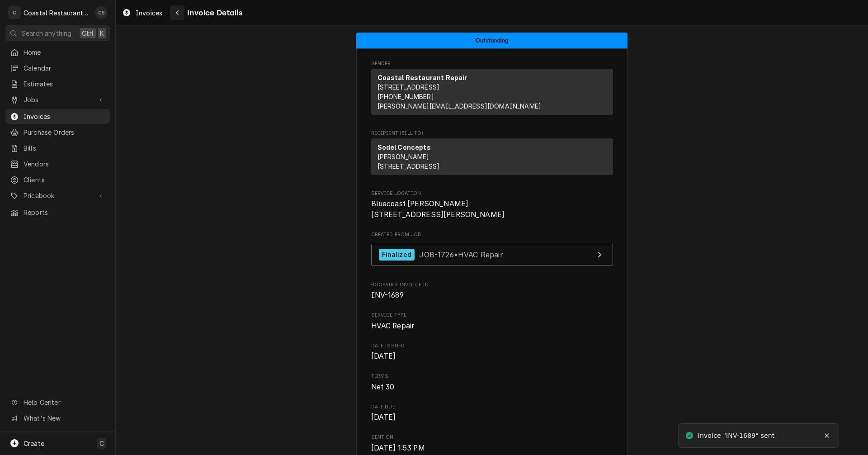 The image size is (868, 455). What do you see at coordinates (492, 352) in the screenshot?
I see `div: Date Issued` at bounding box center [492, 352].